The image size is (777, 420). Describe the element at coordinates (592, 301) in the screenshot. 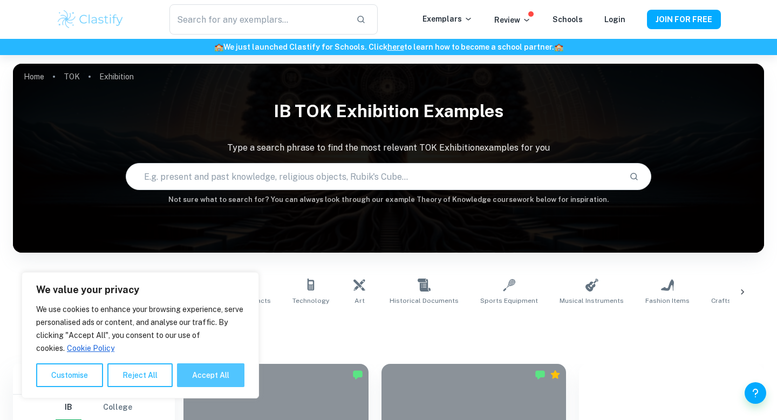

I see `span: Musical Instruments` at that location.